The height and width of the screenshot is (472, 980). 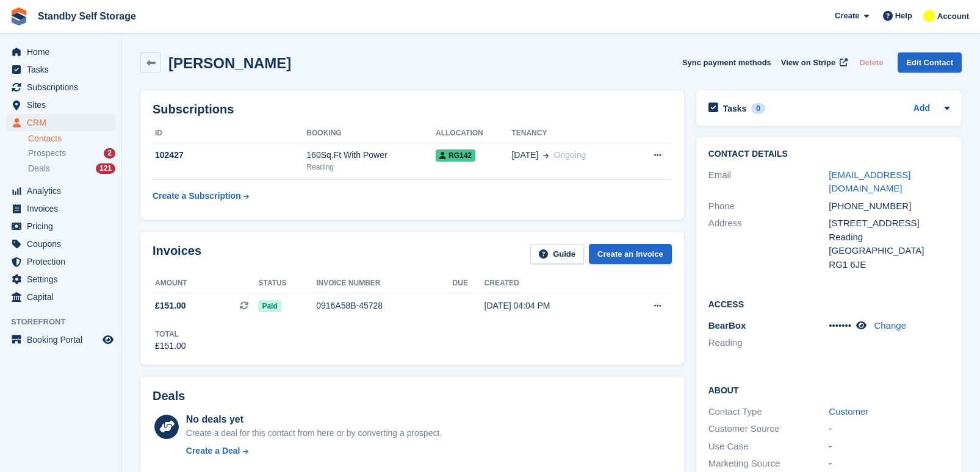 I want to click on span: Home, so click(x=64, y=52).